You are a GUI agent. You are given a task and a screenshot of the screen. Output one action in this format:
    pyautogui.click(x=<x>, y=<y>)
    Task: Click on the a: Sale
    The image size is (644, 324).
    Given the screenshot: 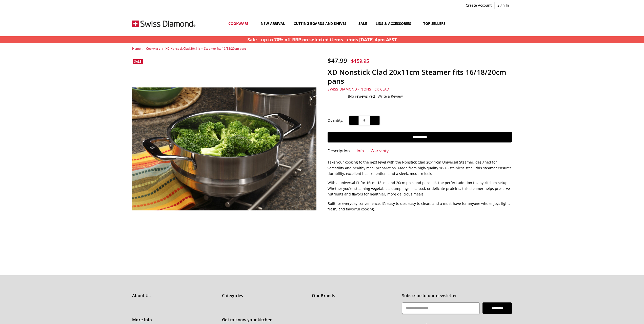 What is the action you would take?
    pyautogui.click(x=363, y=23)
    